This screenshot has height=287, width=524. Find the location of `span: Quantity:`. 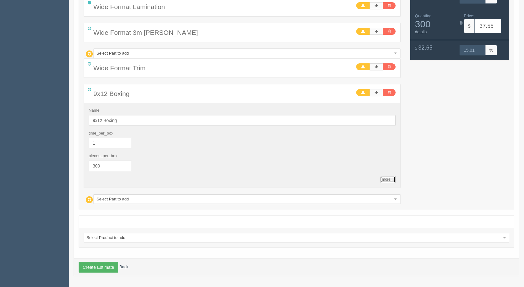

span: Quantity: is located at coordinates (424, 16).